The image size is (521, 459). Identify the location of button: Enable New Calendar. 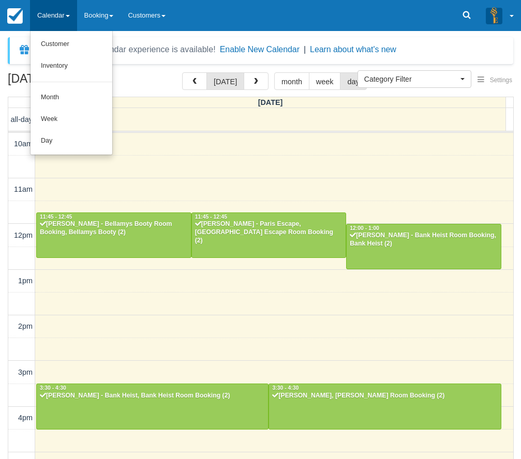
(260, 50).